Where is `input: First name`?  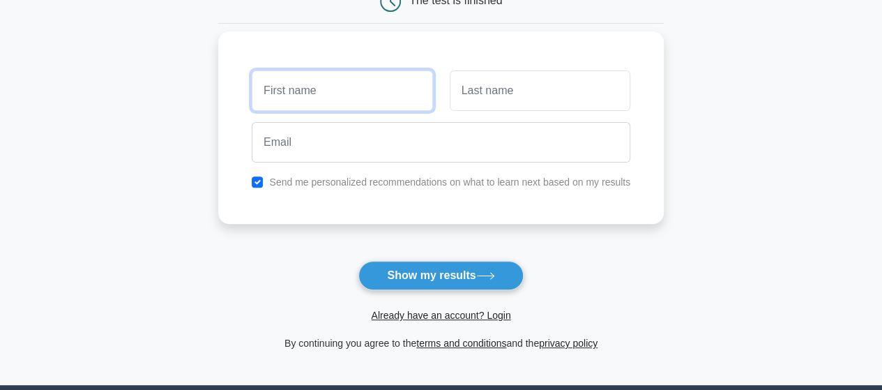
input: First name is located at coordinates (342, 91).